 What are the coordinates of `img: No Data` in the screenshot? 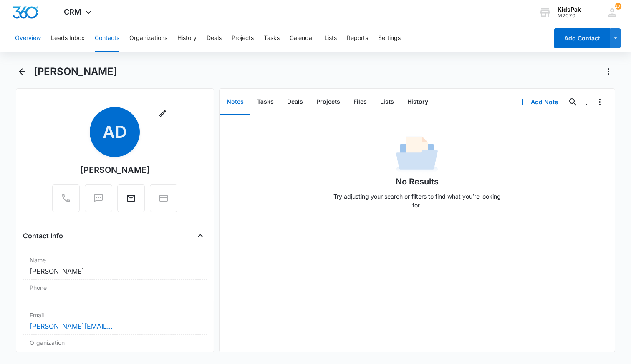 It's located at (417, 155).